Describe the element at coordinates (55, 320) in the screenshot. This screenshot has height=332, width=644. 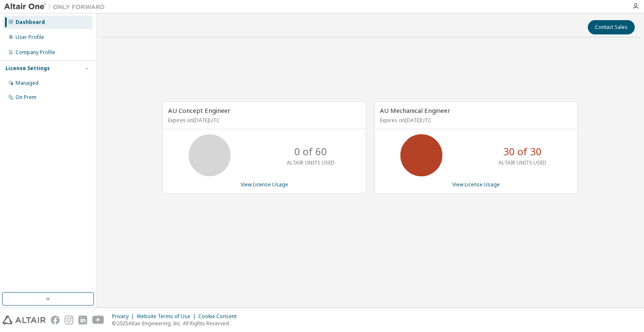
I see `img: facebook.svg` at that location.